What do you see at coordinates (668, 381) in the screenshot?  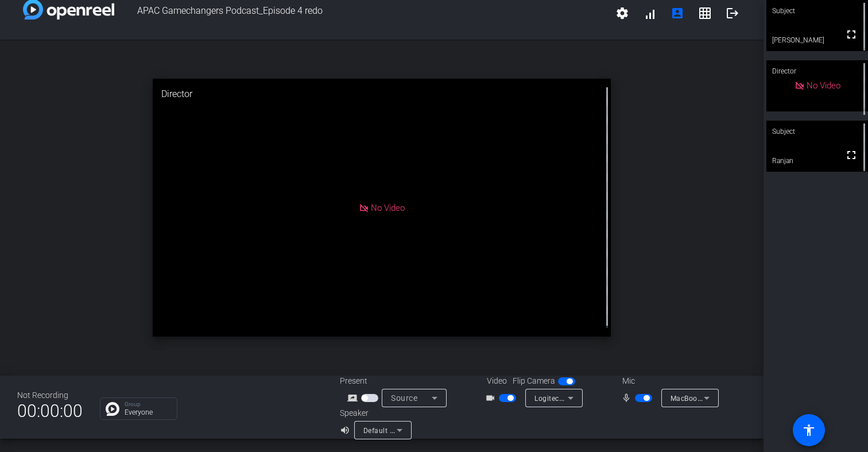 I see `div: Mic` at bounding box center [668, 381].